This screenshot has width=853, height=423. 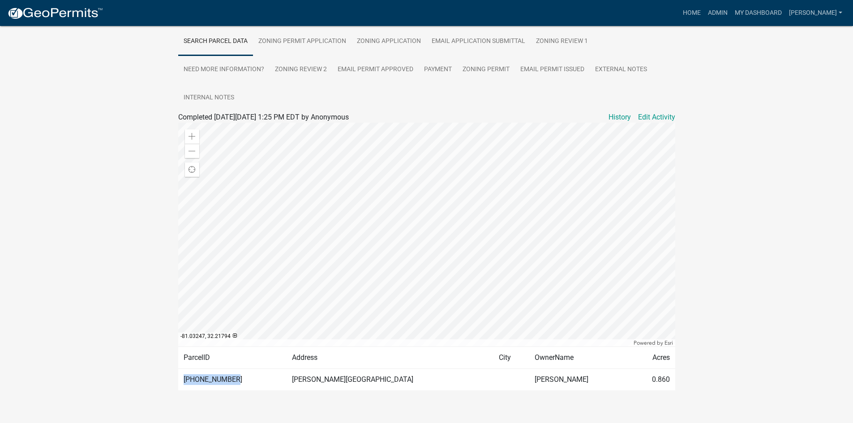 What do you see at coordinates (192, 151) in the screenshot?
I see `div: Zoom out` at bounding box center [192, 151].